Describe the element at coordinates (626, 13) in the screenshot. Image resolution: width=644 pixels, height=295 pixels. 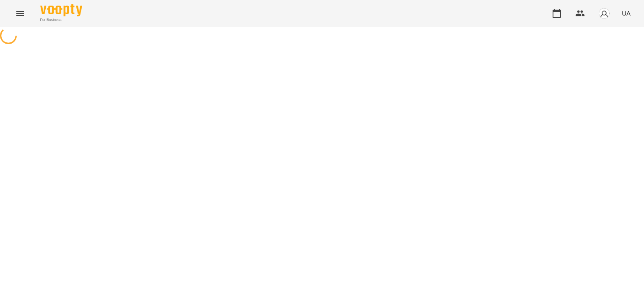
I see `button: UA` at that location.